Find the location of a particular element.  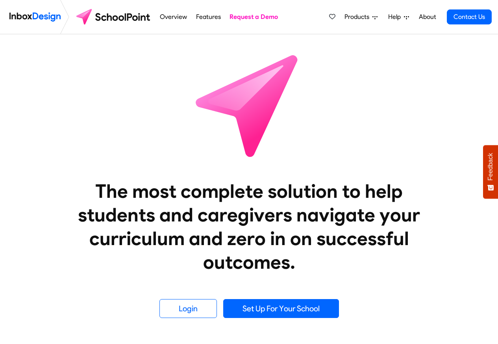

heading: The most complete solution to help students and caregivers navigate your curriculum and zero in o... is located at coordinates (249, 226).